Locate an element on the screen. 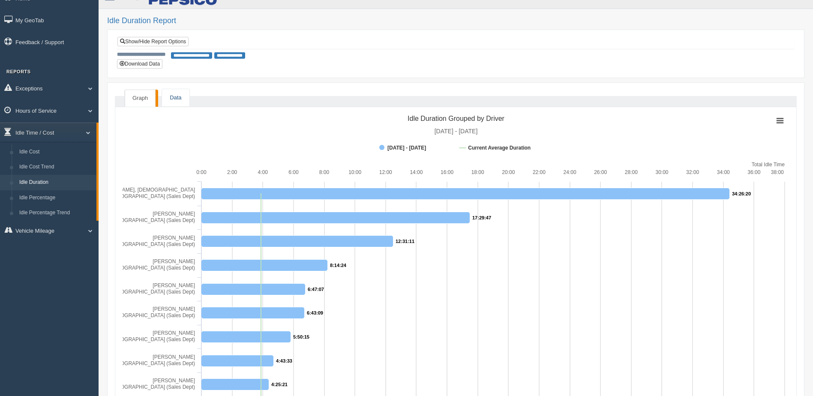 The width and height of the screenshot is (813, 396). text: 12:00 is located at coordinates (386, 172).